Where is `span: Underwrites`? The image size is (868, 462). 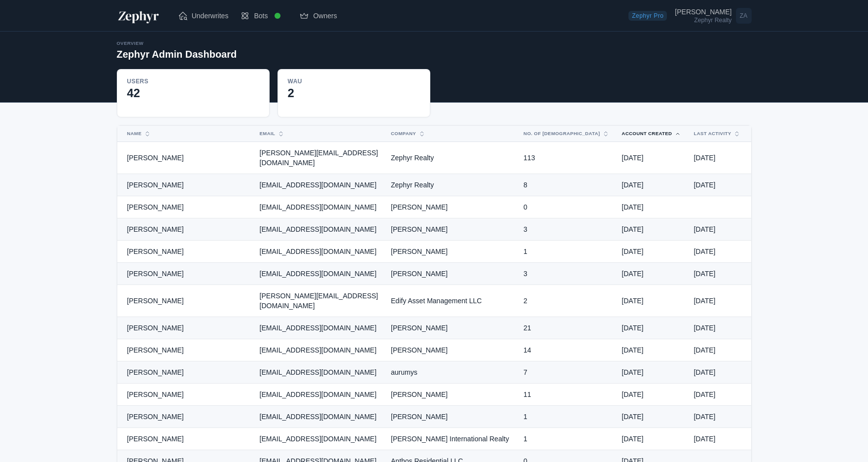 span: Underwrites is located at coordinates (210, 16).